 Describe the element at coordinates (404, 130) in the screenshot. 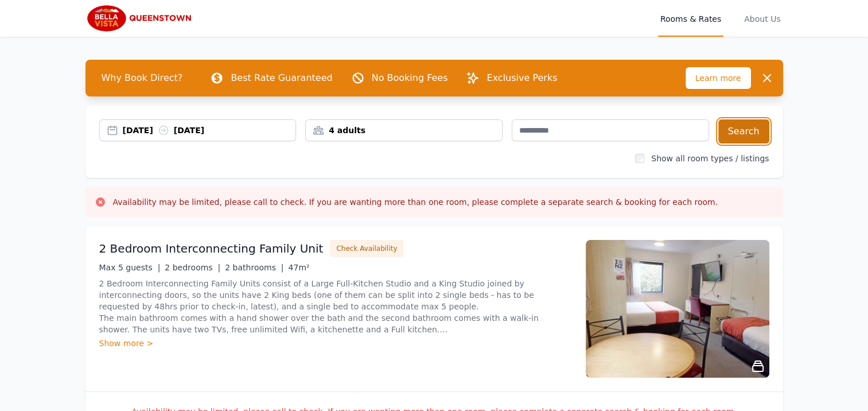

I see `div: 4 adults` at that location.